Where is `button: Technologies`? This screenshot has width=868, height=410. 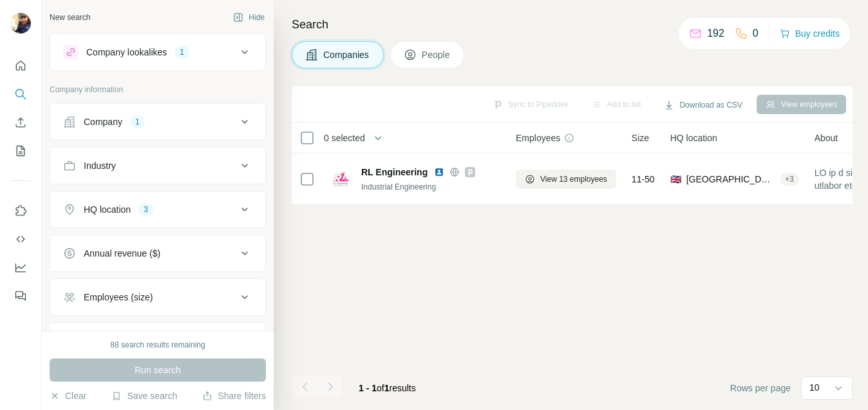 button: Technologies is located at coordinates (158, 341).